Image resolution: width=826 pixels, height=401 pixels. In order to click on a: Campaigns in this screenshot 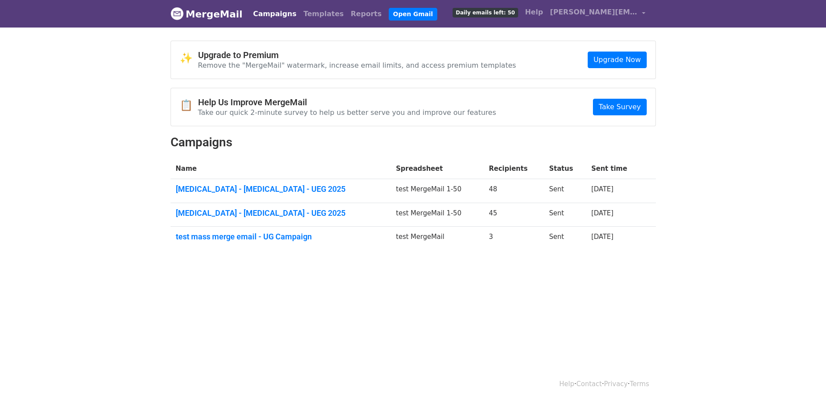, I will do `click(275, 14)`.